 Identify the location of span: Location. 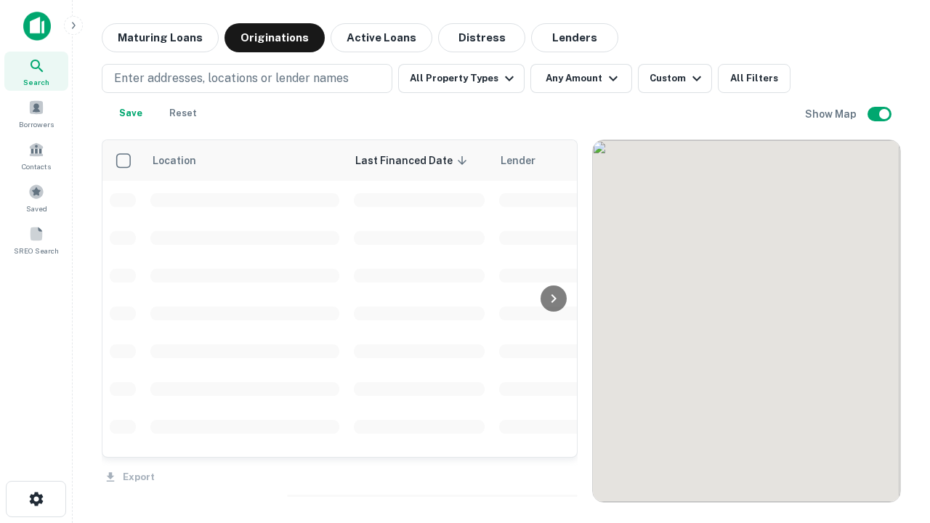
(183, 161).